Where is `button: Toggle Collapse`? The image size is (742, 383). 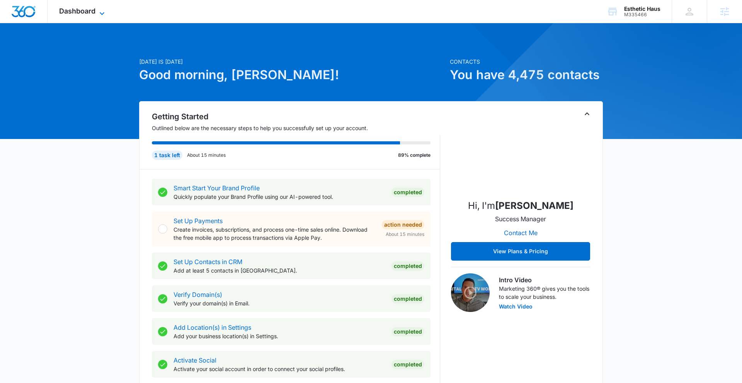
button: Toggle Collapse is located at coordinates (587, 114).